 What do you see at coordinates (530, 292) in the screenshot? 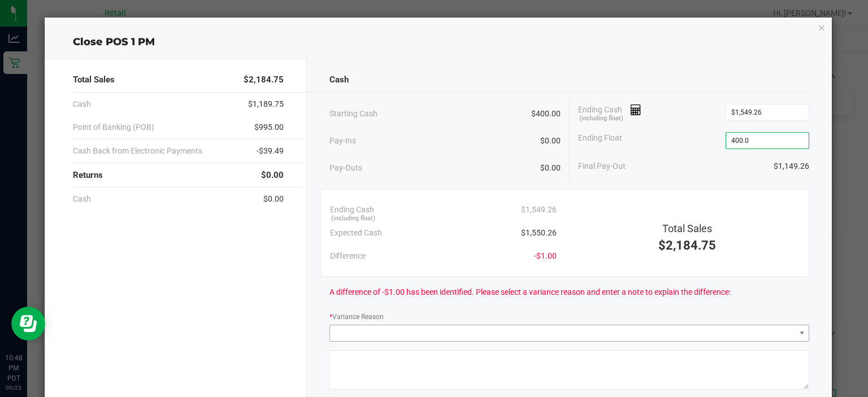
I see `span: A difference of -$1.00 has been identified. Please select a variance reason and enter a note to e...` at bounding box center [530, 292].